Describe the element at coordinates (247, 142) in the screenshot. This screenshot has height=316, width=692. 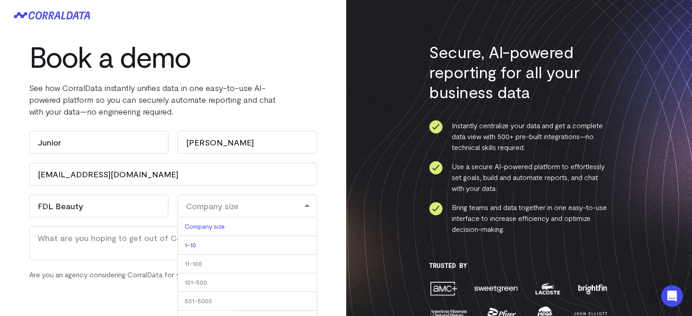
I see `input: Last name` at that location.